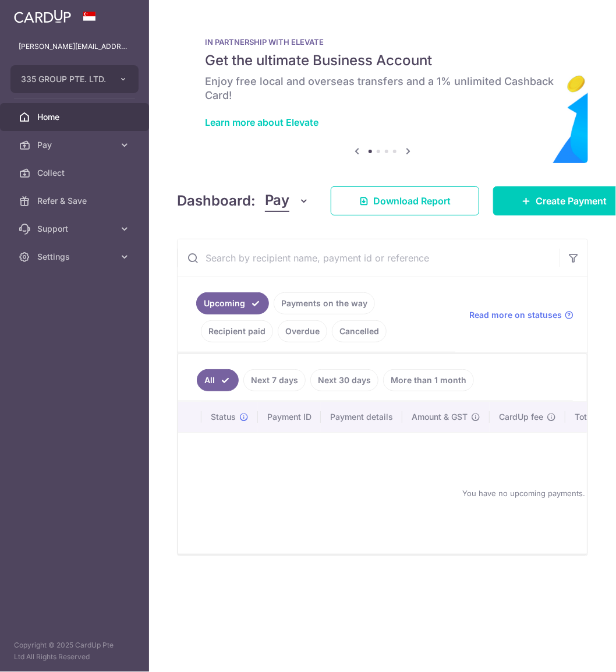  What do you see at coordinates (289, 417) in the screenshot?
I see `th: Payment ID` at bounding box center [289, 417].